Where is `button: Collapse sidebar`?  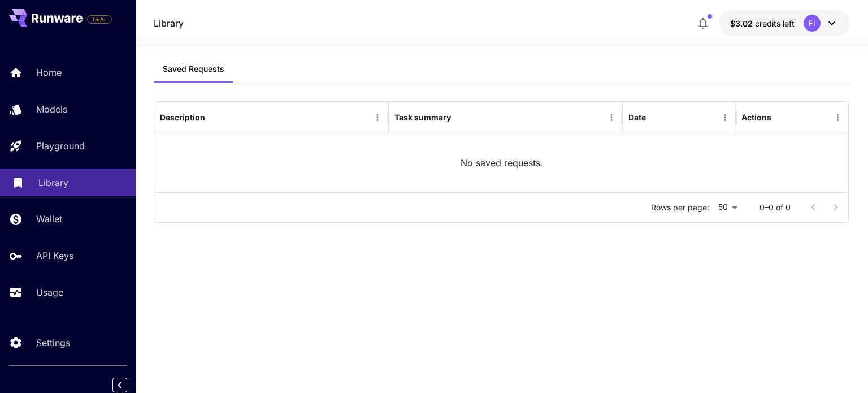 button: Collapse sidebar is located at coordinates (120, 385).